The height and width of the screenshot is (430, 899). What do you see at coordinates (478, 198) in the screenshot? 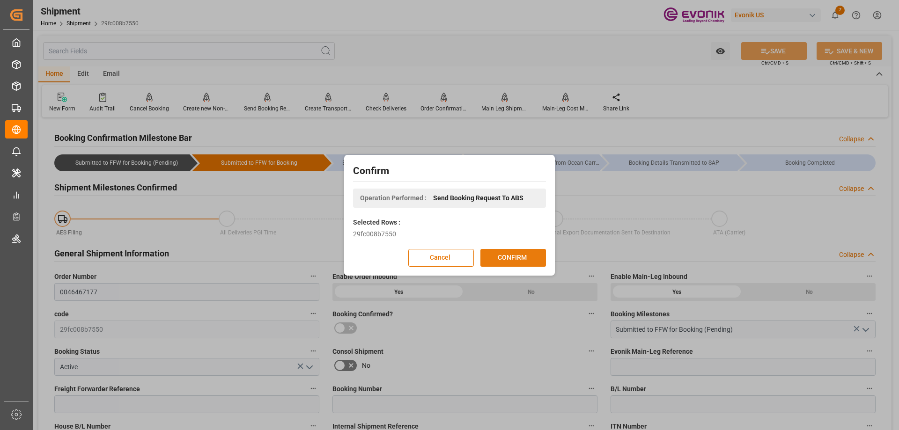
I see `span: Send Booking Request To ABS` at bounding box center [478, 198].